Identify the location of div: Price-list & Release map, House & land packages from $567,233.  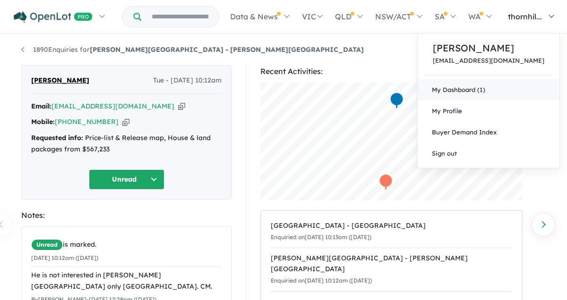
(126, 144).